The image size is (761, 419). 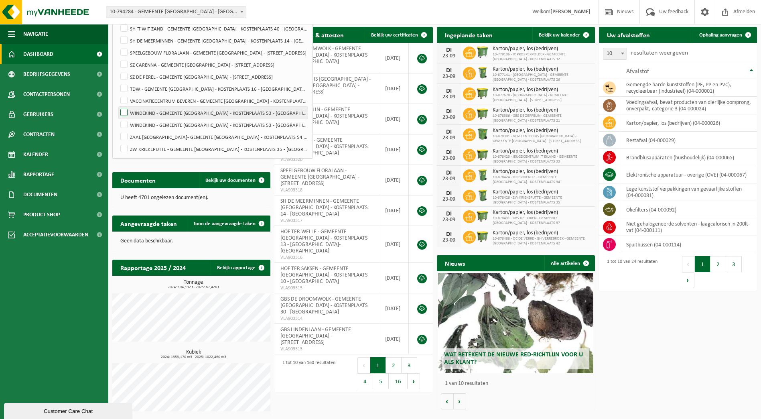 I want to click on span: 2024: 104,132 t - 2025: 67,426 t, so click(x=193, y=287).